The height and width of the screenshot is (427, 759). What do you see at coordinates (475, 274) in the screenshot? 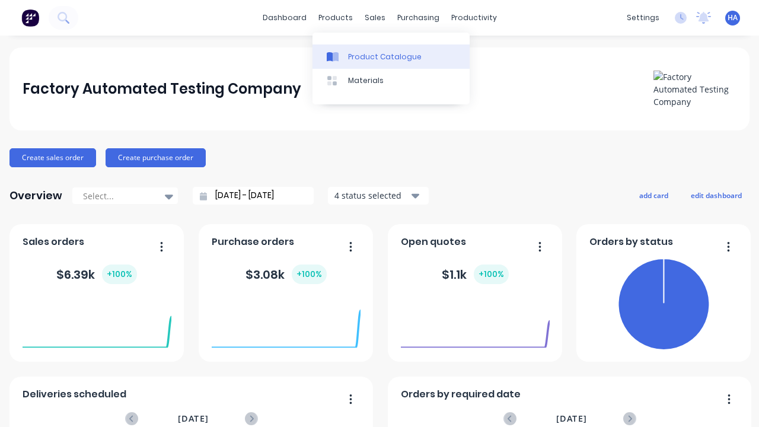
I see `div: $ 1.1k` at bounding box center [475, 274].